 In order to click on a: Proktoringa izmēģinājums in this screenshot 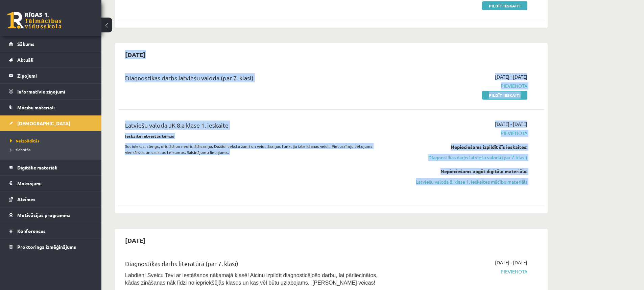, I will do `click(51, 247)`.